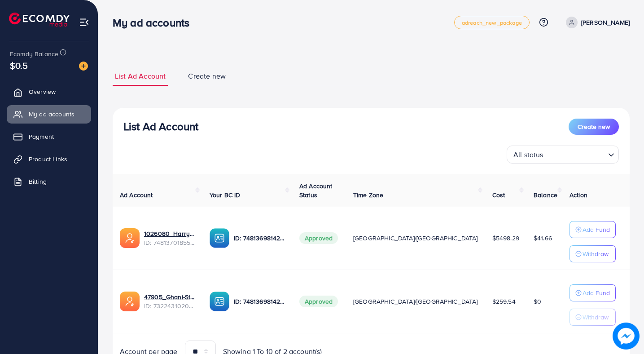 The image size is (644, 354). What do you see at coordinates (49, 92) in the screenshot?
I see `a: Overview` at bounding box center [49, 92].